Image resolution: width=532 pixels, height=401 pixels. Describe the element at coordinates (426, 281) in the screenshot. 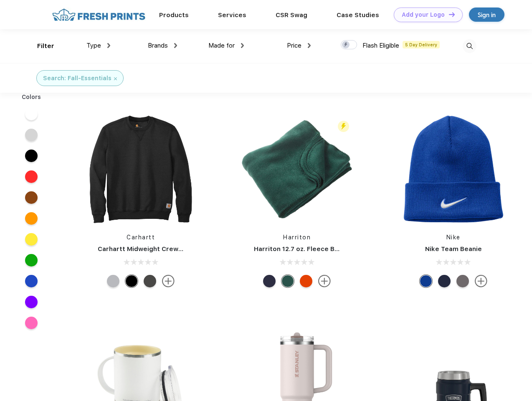

I see `div: Game Royal` at that location.